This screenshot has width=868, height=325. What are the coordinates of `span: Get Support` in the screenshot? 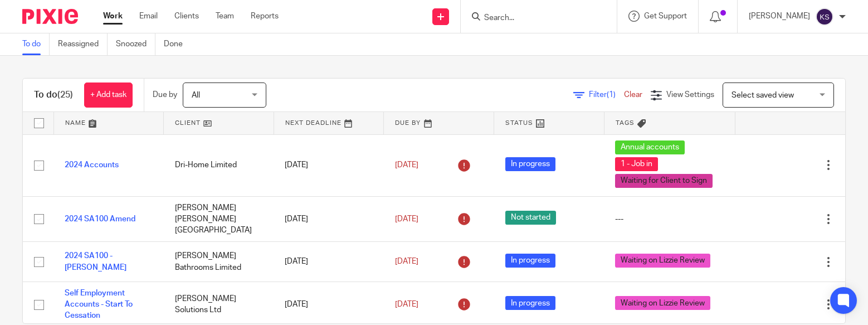 It's located at (665, 17).